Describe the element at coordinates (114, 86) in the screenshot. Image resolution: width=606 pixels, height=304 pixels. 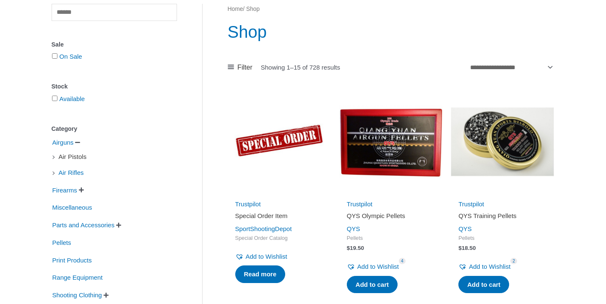
I see `div: Stock` at that location.